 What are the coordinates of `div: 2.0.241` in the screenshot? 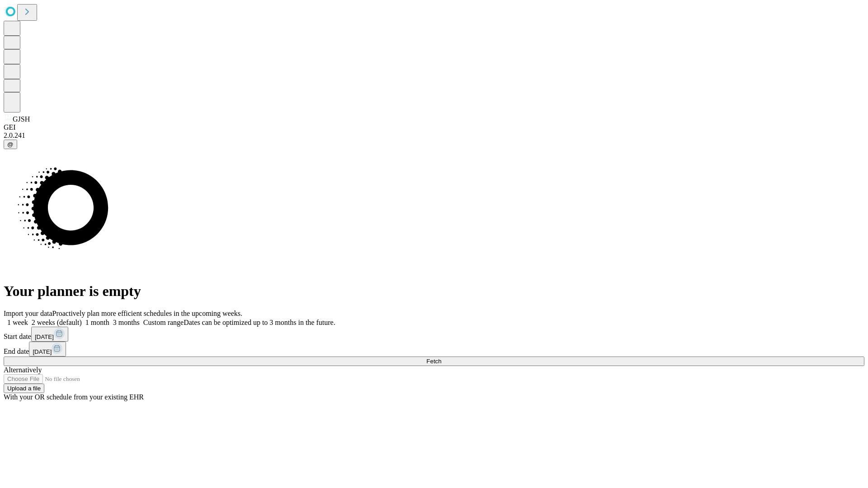 It's located at (434, 135).